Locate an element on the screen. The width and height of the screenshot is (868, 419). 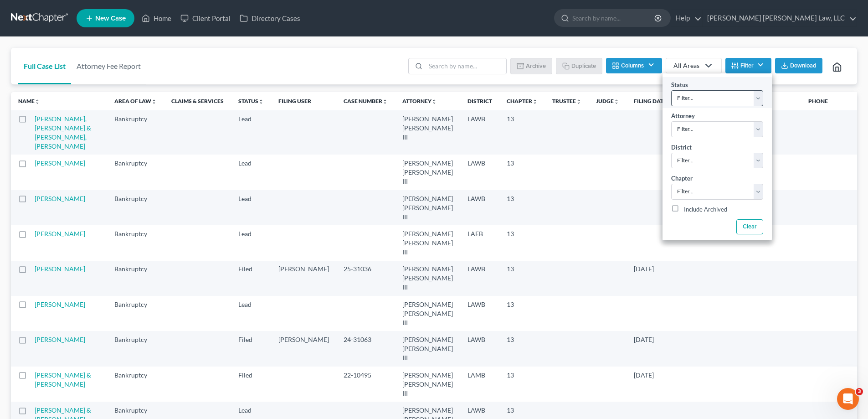
td: 24-31063 is located at coordinates (365, 348).